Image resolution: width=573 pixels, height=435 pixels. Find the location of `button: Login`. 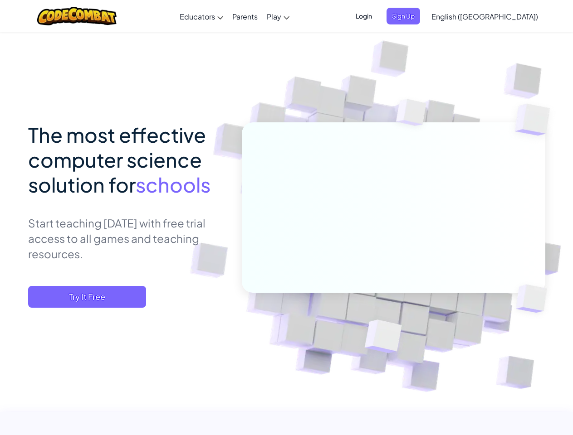

button: Login is located at coordinates (364, 16).